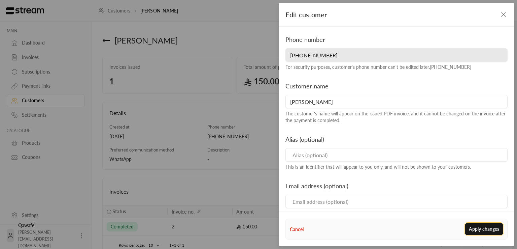 This screenshot has width=517, height=249. What do you see at coordinates (484, 229) in the screenshot?
I see `button: Apply changes` at bounding box center [484, 229].